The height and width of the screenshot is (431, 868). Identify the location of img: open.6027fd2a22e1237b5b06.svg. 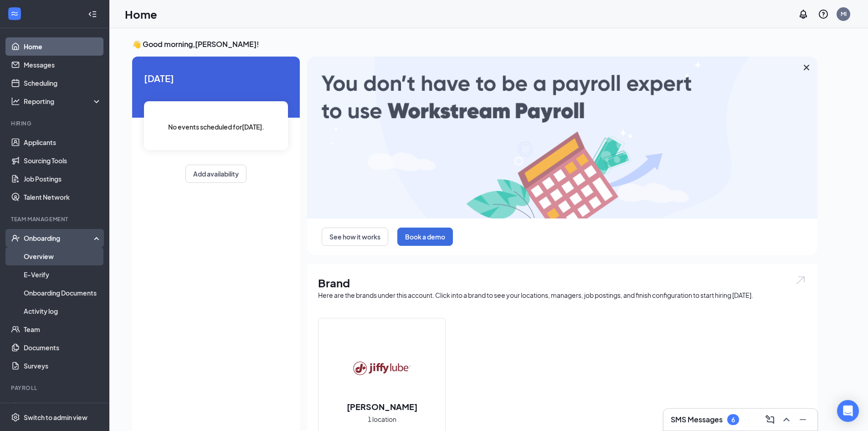
(801, 280).